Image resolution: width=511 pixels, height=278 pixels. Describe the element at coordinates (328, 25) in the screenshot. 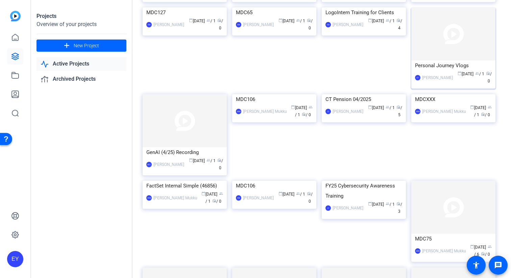

I see `div: KM` at that location.